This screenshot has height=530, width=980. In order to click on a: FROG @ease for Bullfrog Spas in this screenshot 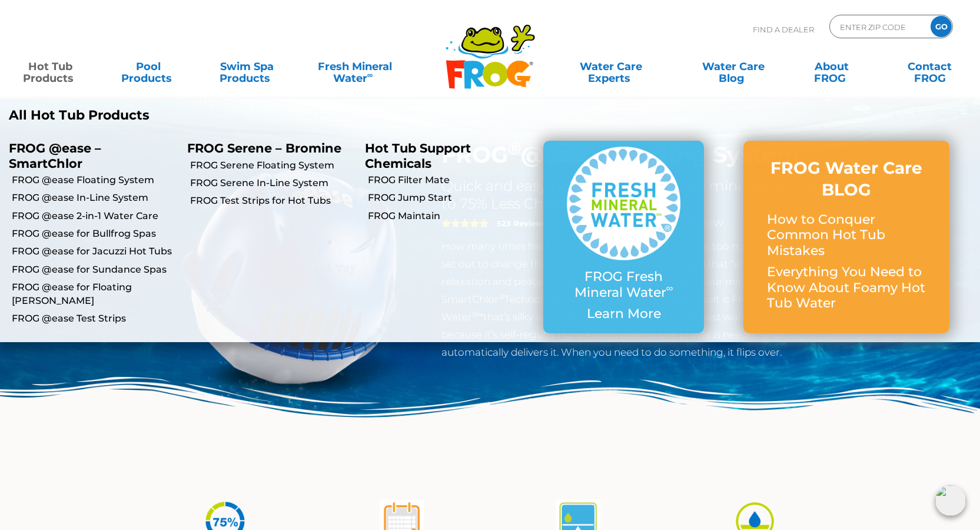, I will do `click(95, 234)`.